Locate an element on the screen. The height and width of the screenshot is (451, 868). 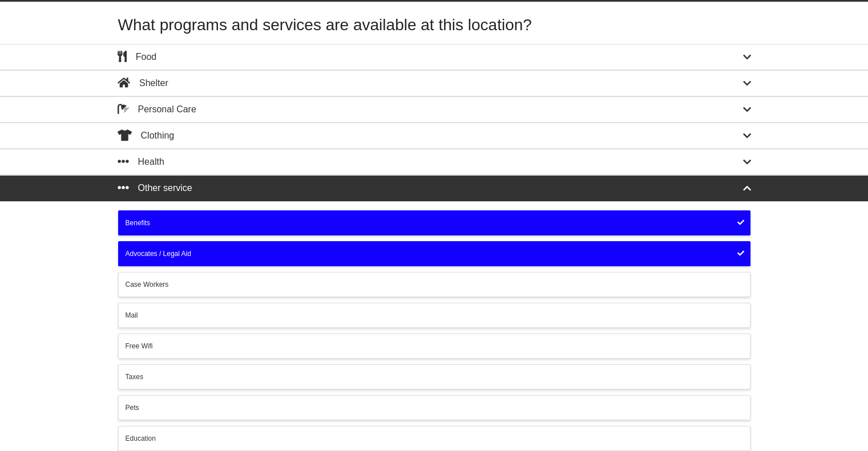
div: Clothing is located at coordinates (146, 136).